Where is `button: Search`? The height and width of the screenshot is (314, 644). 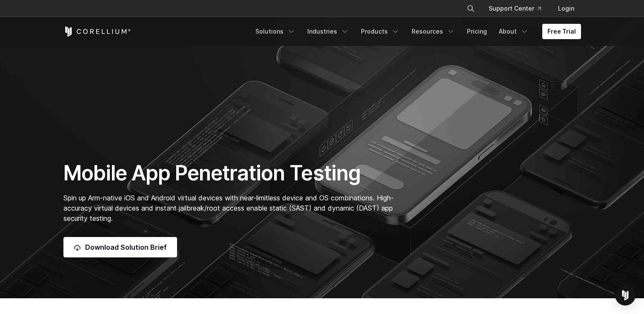 button: Search is located at coordinates (471, 8).